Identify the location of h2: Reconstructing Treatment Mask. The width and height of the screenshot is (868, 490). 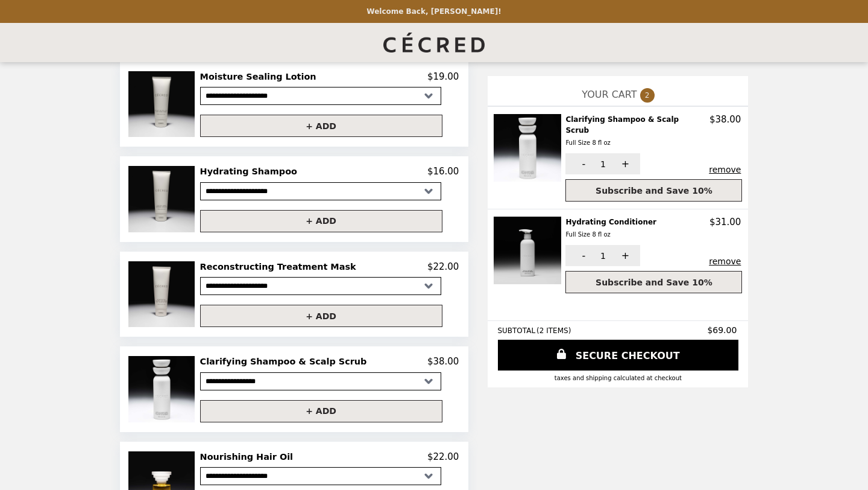
(281, 267).